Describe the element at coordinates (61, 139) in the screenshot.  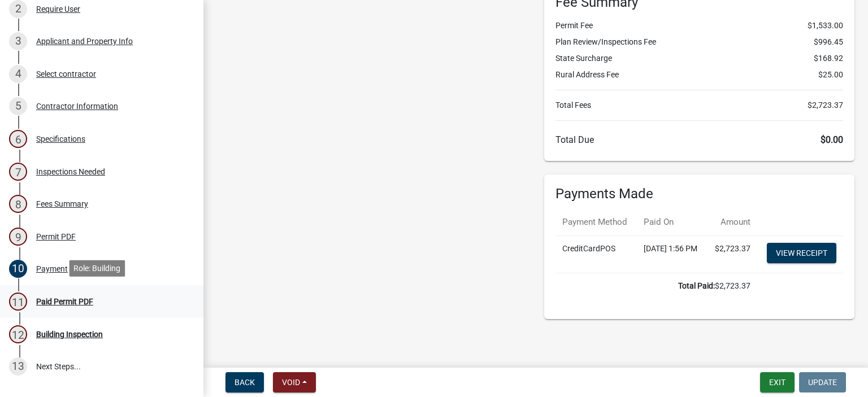
I see `div: Specifications` at that location.